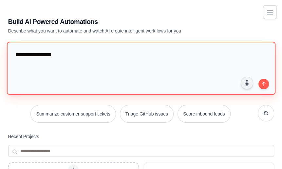 This screenshot has width=282, height=169. What do you see at coordinates (266, 153) in the screenshot?
I see `div: Chat-Widget` at bounding box center [266, 153].